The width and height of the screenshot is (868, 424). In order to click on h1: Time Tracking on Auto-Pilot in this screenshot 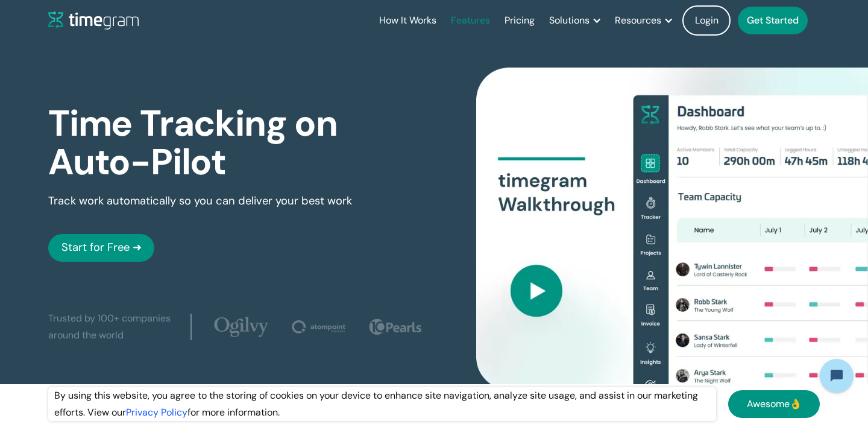, I will do `click(241, 142)`.